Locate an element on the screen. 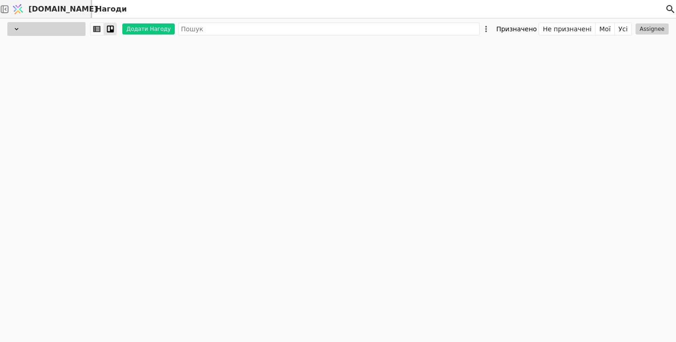 This screenshot has height=342, width=676. button: Усі is located at coordinates (623, 29).